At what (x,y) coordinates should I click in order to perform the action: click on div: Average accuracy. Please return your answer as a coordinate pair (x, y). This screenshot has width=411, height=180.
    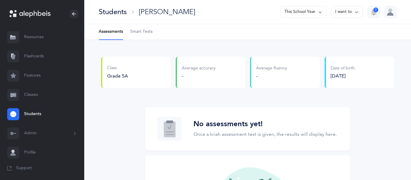
    Looking at the image, I should click on (199, 69).